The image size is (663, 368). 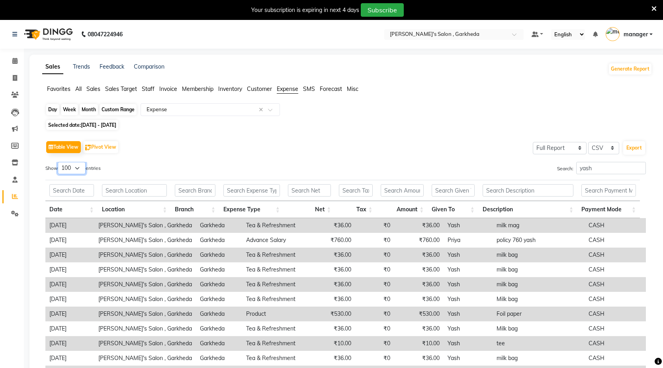 What do you see at coordinates (72, 209) in the screenshot?
I see `th: Date: activate to sort column ascending` at bounding box center [72, 209].